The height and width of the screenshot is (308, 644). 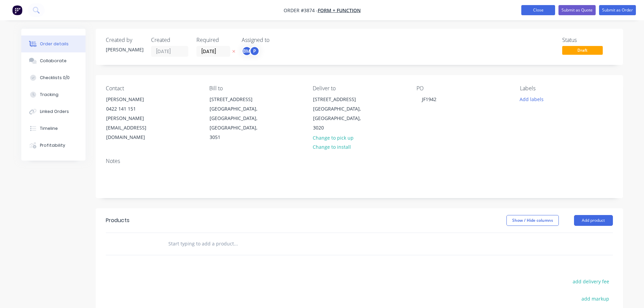 I want to click on button: Close, so click(x=538, y=10).